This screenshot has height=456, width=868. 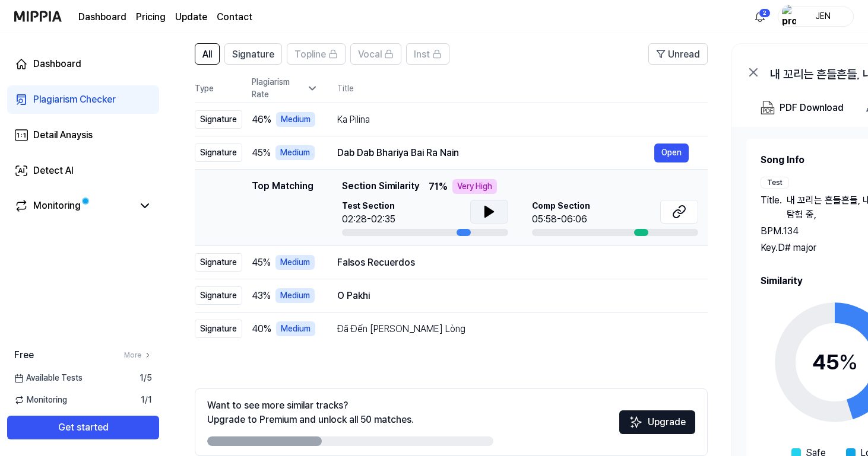 What do you see at coordinates (561, 220) in the screenshot?
I see `div: 05:58-06:06` at bounding box center [561, 220].